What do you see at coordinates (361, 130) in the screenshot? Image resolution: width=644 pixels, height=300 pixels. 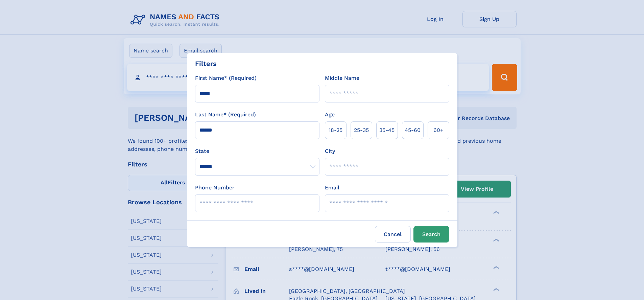 I see `span: 25‑35` at bounding box center [361, 130].